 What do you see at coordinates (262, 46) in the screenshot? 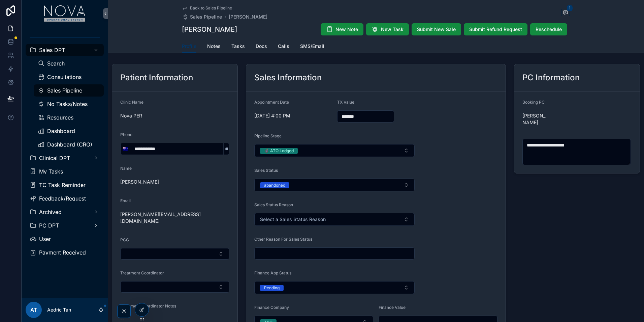
I see `span: Docs` at bounding box center [262, 46].